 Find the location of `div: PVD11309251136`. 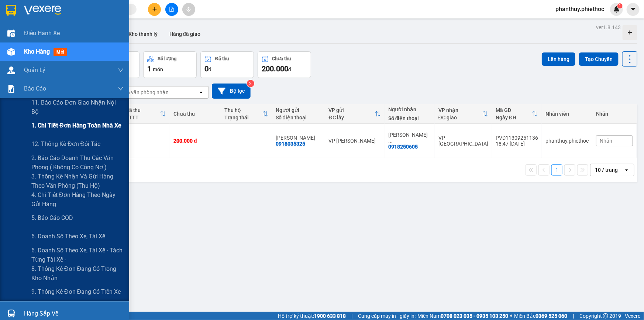

div: PVD11309251136 is located at coordinates (517, 138).